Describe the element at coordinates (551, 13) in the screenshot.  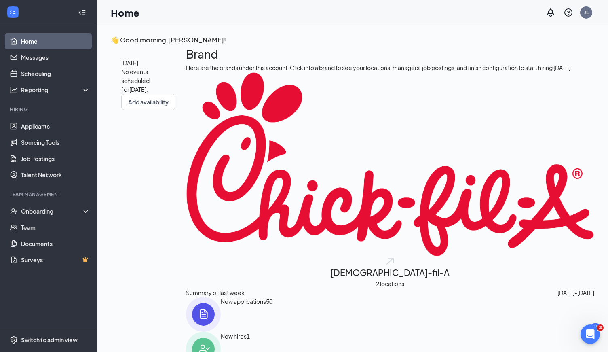
I see `svg: Notifications` at that location.